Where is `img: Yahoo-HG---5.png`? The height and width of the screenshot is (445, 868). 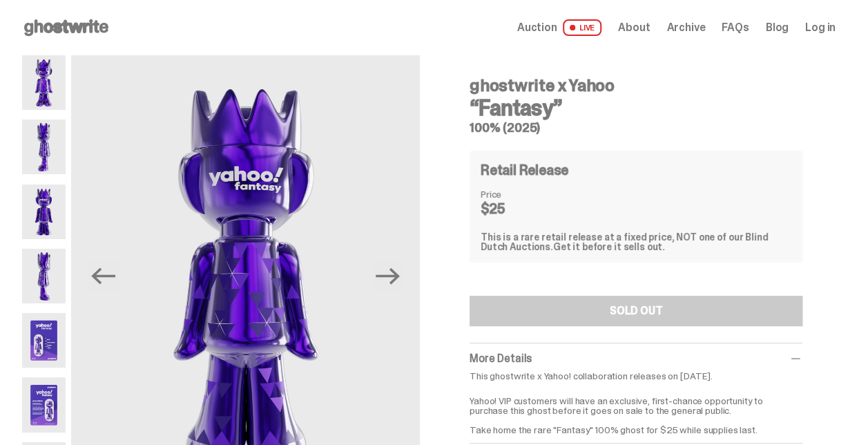 img: Yahoo-HG---5.png is located at coordinates (44, 340).